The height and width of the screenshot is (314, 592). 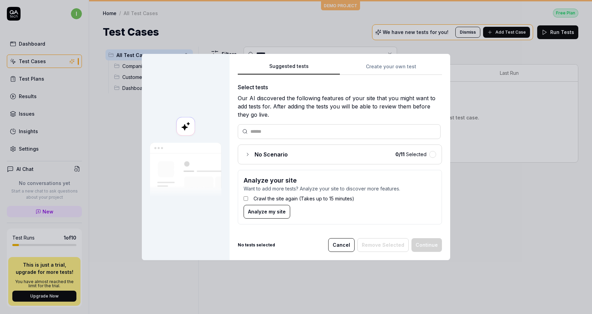 What do you see at coordinates (304, 198) in the screenshot?
I see `label: Crawl the site again (Takes up to 15 minutes)` at bounding box center [304, 198].